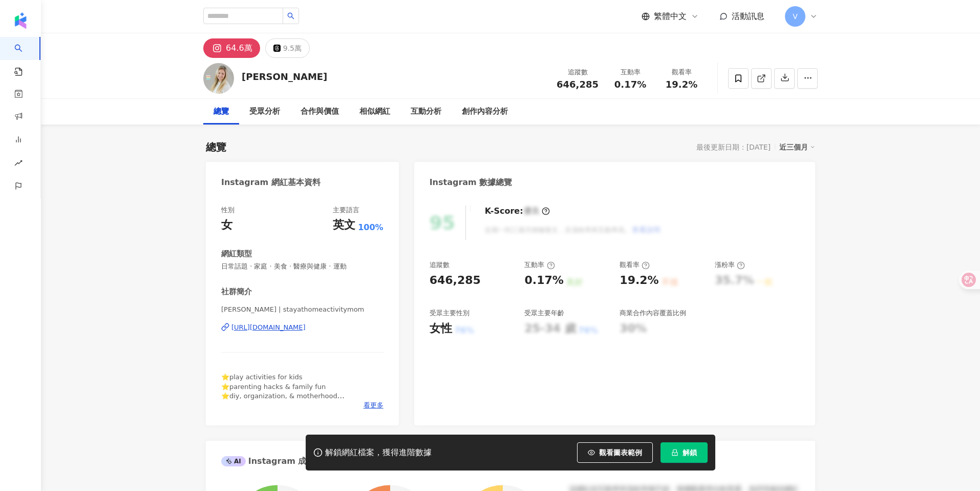 The image size is (980, 491). I want to click on div: 女性, so click(441, 328).